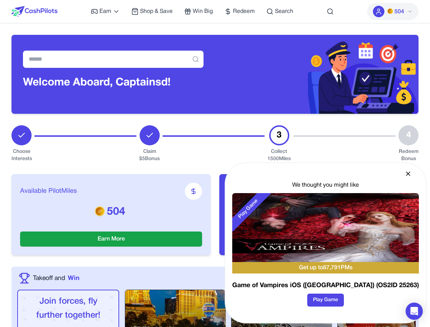  What do you see at coordinates (198, 11) in the screenshot?
I see `a: Win Big` at bounding box center [198, 11].